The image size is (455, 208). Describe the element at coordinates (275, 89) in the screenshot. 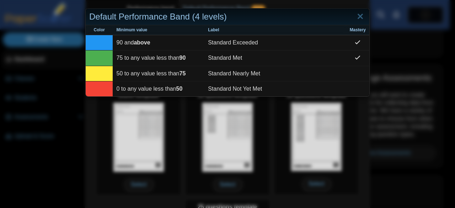

I see `td: Standard Not Yet Met` at that location.